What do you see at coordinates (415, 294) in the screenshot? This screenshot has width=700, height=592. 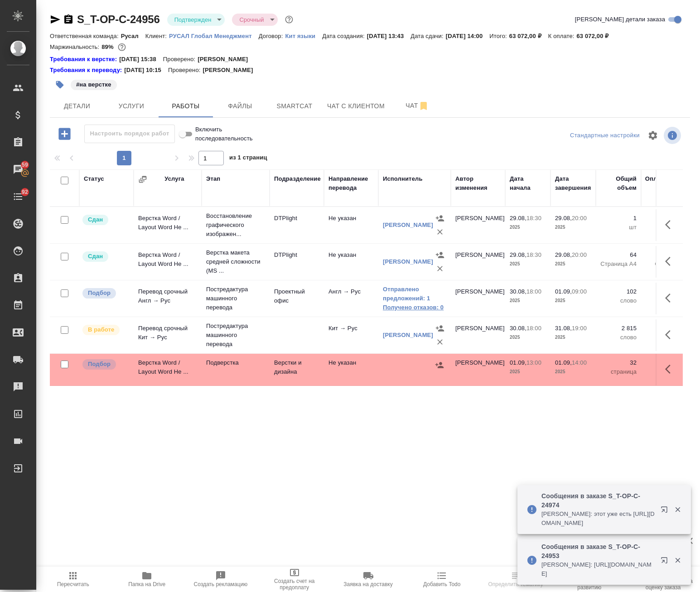 I see `a: Отправлено предложений: 1` at bounding box center [415, 294].